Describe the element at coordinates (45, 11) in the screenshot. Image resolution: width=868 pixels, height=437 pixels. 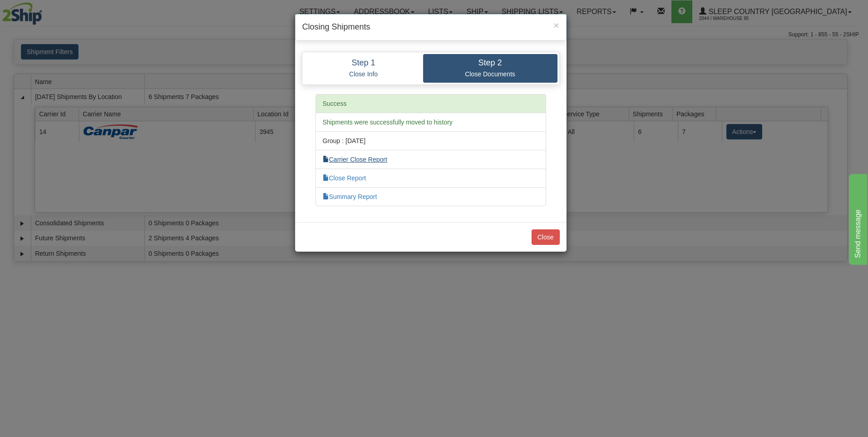
I see `div: Send message` at that location.